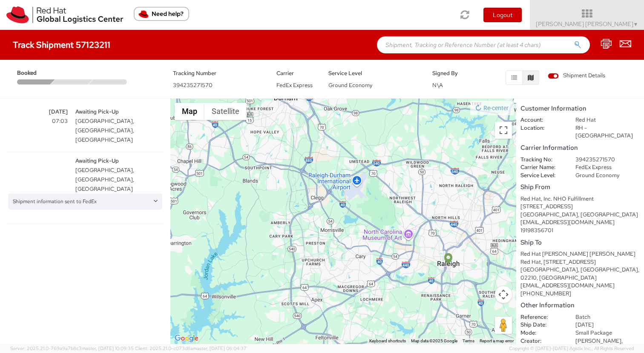 Image resolution: width=644 pixels, height=353 pixels. Describe the element at coordinates (580, 305) in the screenshot. I see `h5: Other Information` at that location.